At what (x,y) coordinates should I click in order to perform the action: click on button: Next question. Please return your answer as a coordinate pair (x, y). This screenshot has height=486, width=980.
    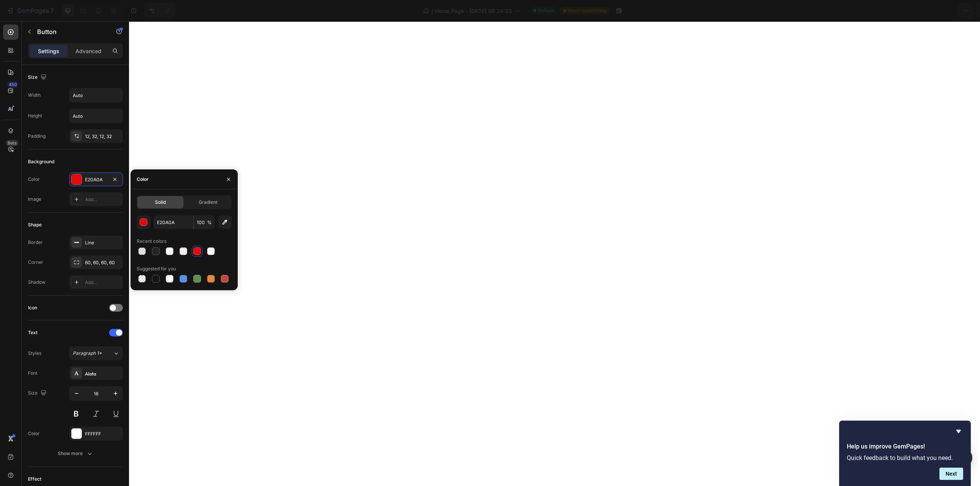
    Looking at the image, I should click on (951, 475).